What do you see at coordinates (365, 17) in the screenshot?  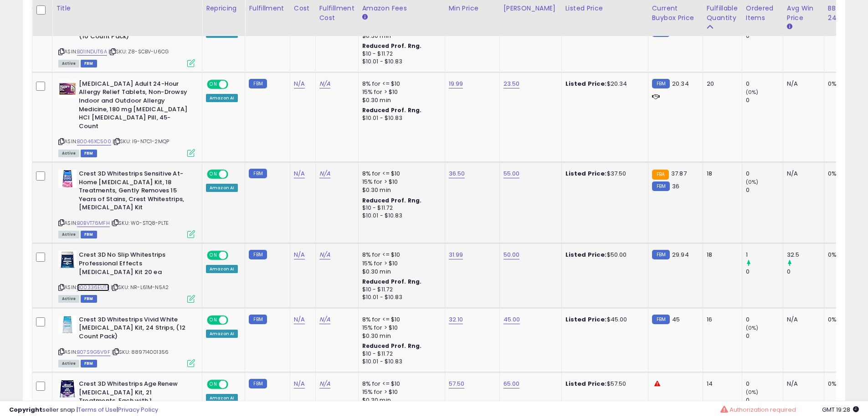 I see `small: Amazon Fees.` at bounding box center [365, 17].